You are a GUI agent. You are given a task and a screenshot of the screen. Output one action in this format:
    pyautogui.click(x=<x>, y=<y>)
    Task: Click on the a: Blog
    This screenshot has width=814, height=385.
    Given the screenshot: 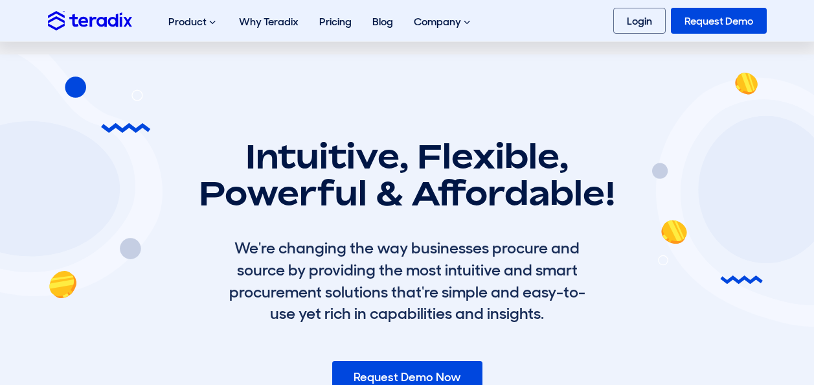 What is the action you would take?
    pyautogui.click(x=383, y=21)
    